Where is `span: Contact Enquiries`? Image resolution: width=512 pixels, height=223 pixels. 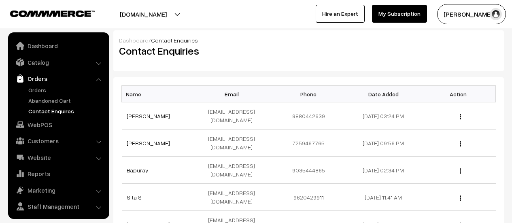 span: Contact Enquiries is located at coordinates (174, 40).